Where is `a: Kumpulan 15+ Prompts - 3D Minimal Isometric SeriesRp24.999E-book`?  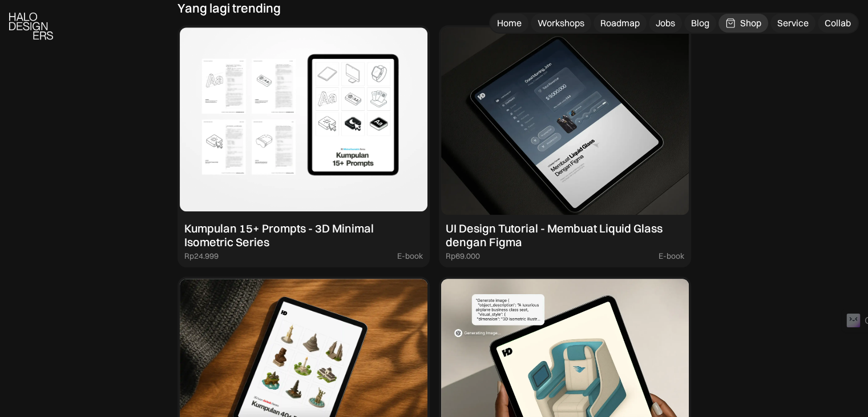 a: Kumpulan 15+ Prompts - 3D Minimal Isometric SeriesRp24.999E-book is located at coordinates (304, 146).